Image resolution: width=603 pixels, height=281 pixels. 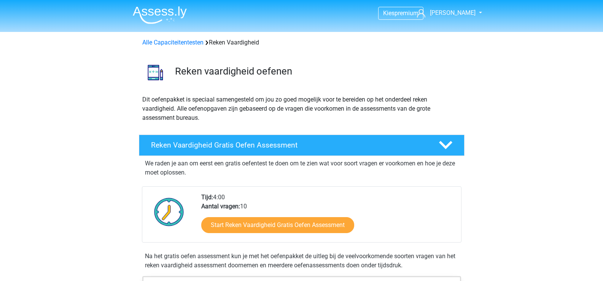 What do you see at coordinates (401, 13) in the screenshot?
I see `a: Kiespremium` at bounding box center [401, 13].